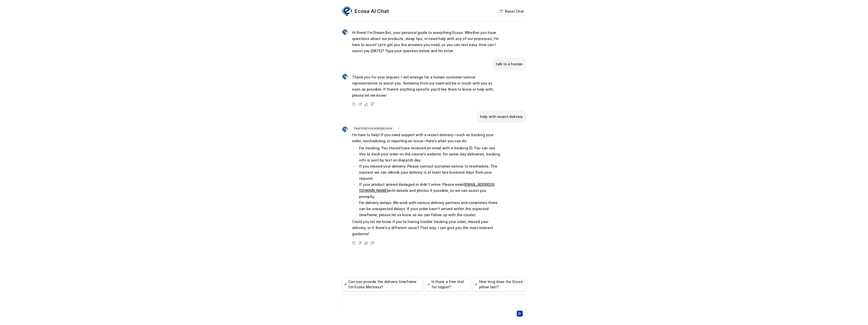 This screenshot has width=868, height=325. Describe the element at coordinates (426, 86) in the screenshot. I see `p: Thank you for your request. I will arrange for a human customer service representative to assist ...` at that location.